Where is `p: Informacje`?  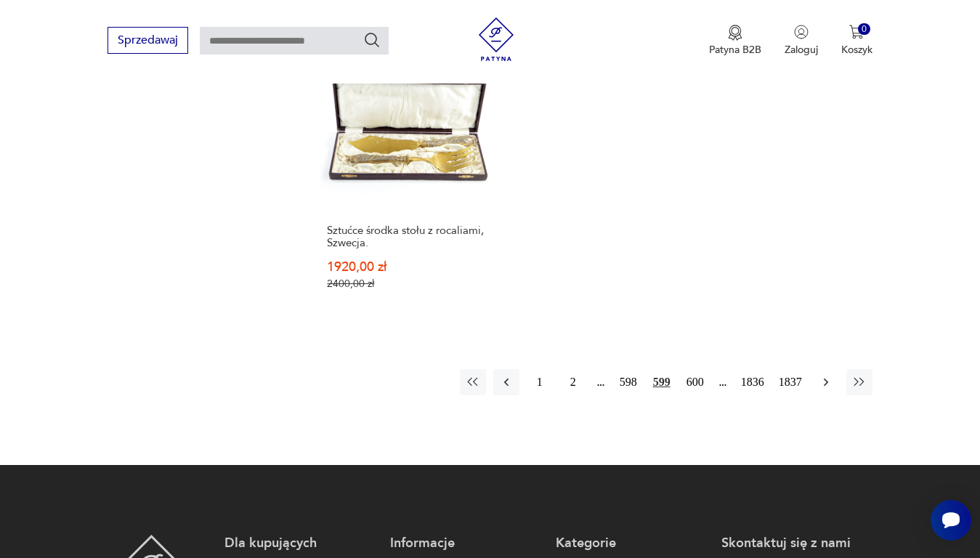 p: Informacje is located at coordinates (466, 544).